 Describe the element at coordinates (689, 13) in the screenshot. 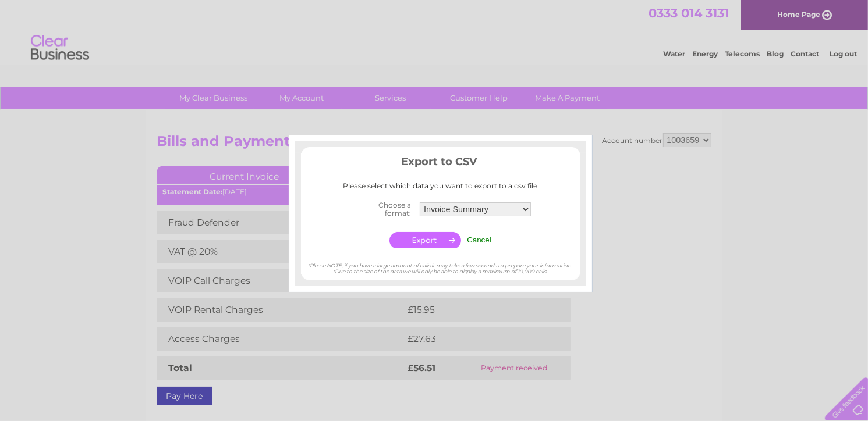

I see `a: 0333 014 3131` at that location.